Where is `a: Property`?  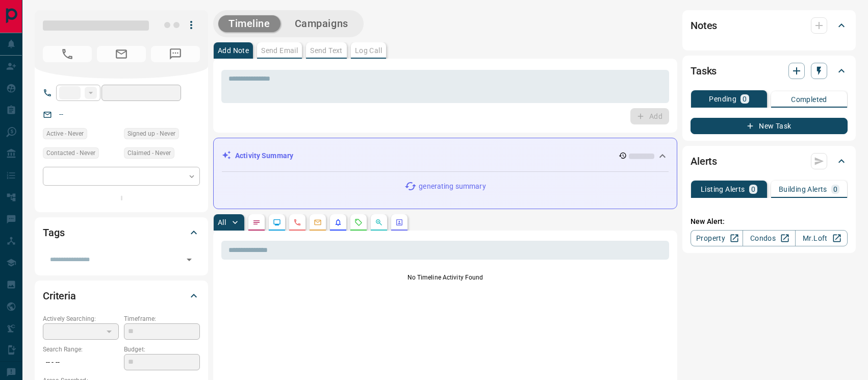 a: Property is located at coordinates (717, 238).